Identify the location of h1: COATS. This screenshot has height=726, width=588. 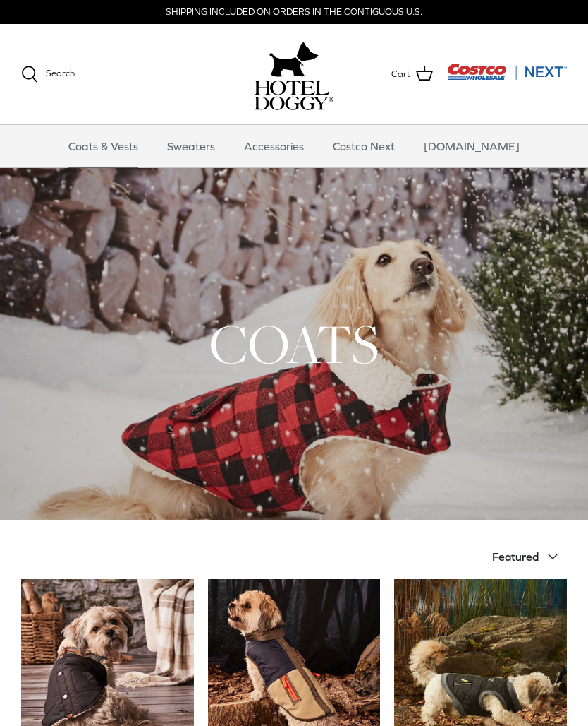
(294, 344).